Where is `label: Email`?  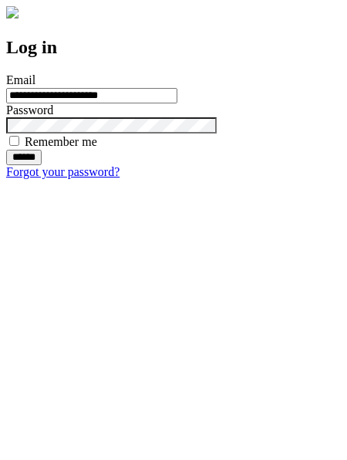 label: Email is located at coordinates (21, 79).